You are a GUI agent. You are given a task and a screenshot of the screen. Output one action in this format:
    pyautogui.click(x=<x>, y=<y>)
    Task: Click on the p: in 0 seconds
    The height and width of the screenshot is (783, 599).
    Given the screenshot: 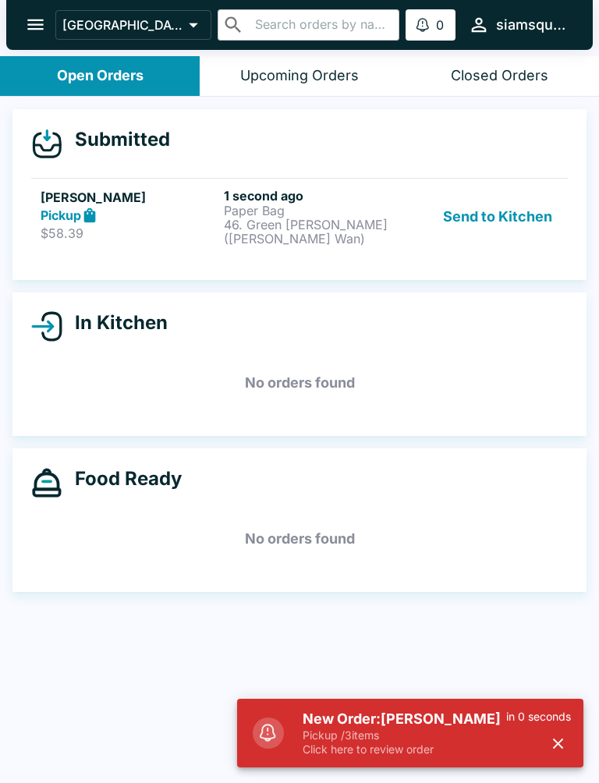 What is the action you would take?
    pyautogui.click(x=538, y=716)
    